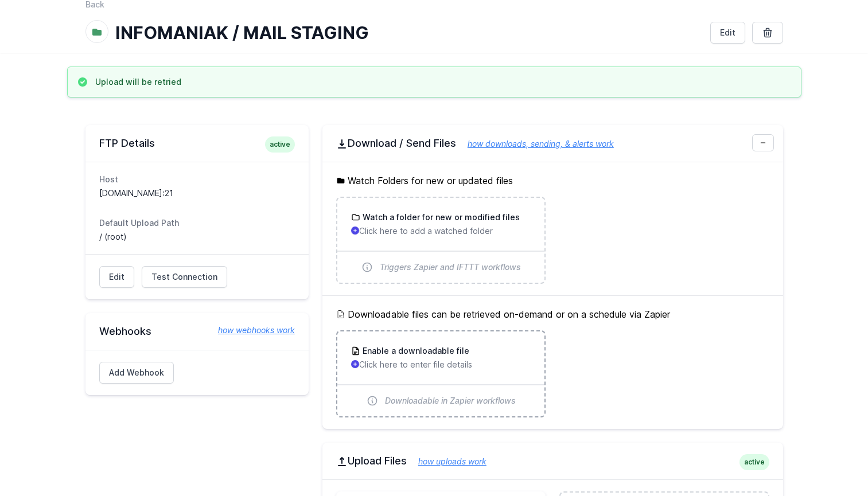 The image size is (868, 496). I want to click on span: Downloadable in Zapier workflows, so click(450, 400).